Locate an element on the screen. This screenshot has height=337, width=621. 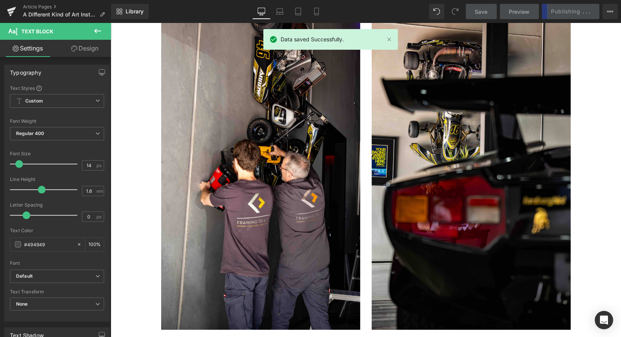
a: Design is located at coordinates (85, 48).